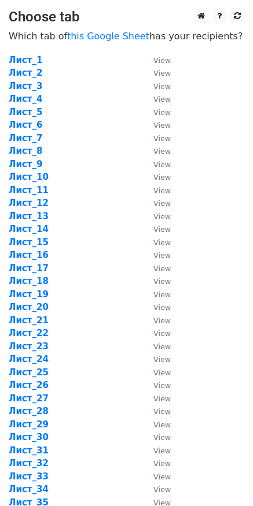  Describe the element at coordinates (25, 60) in the screenshot. I see `strong: Лист_1` at that location.